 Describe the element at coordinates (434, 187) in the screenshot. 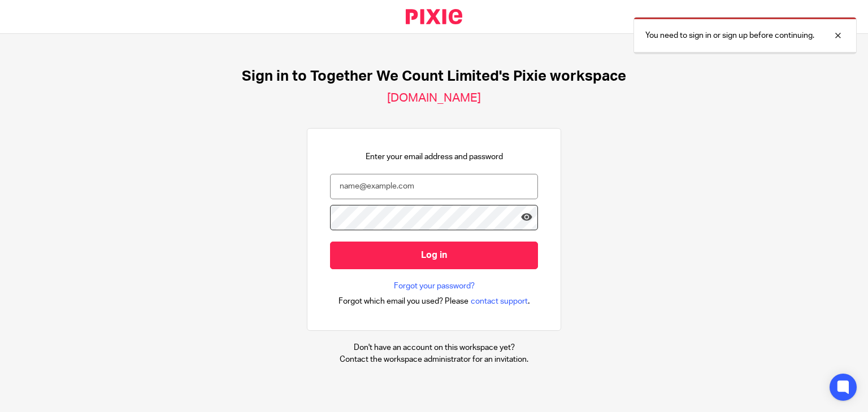

I see `input: name@example.com` at that location.